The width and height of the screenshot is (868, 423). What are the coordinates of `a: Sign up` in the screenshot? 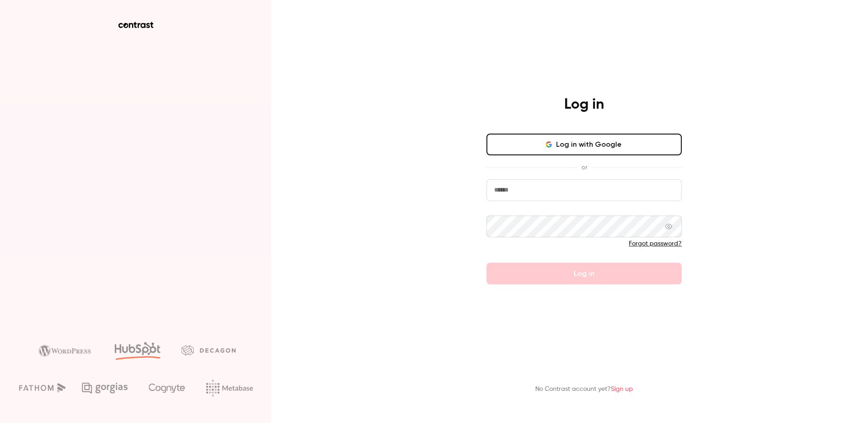 It's located at (622, 389).